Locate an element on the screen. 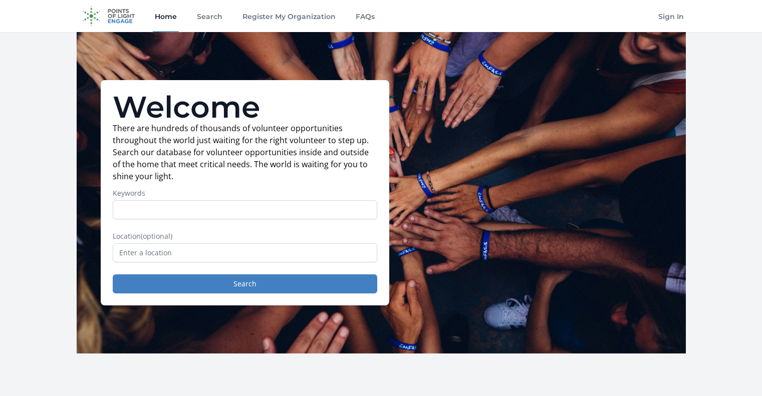 The height and width of the screenshot is (396, 762). span: (optional) is located at coordinates (156, 236).